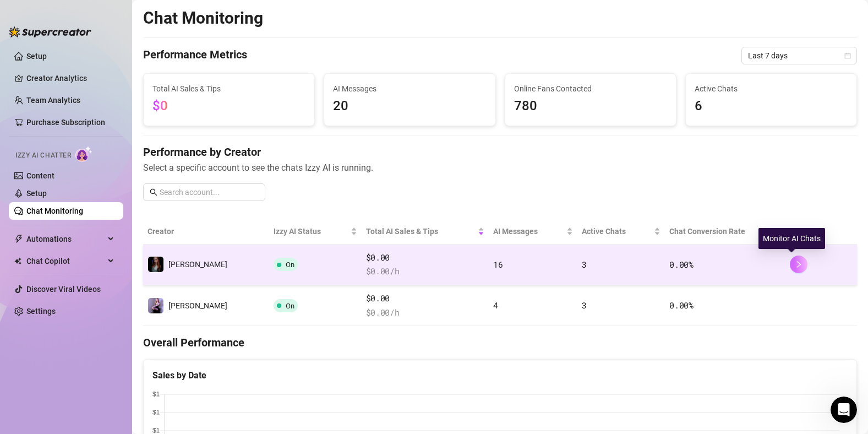  What do you see at coordinates (55, 211) in the screenshot?
I see `a: Chat Monitoring` at bounding box center [55, 211].